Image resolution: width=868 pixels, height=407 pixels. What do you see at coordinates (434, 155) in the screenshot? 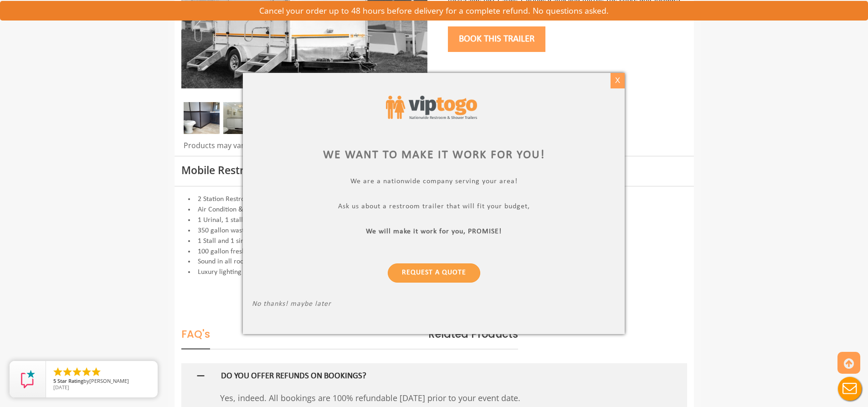
I see `div: We want to make it work for you!` at bounding box center [434, 155].